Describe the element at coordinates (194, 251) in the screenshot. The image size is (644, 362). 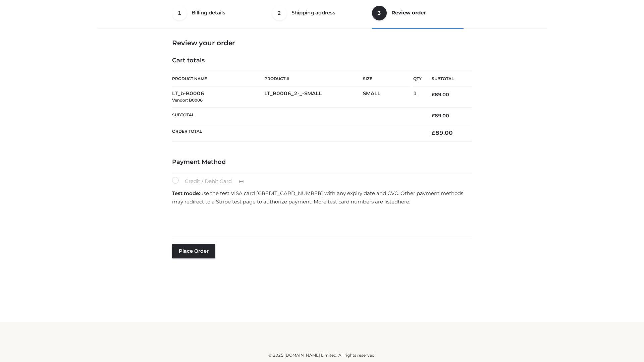
I see `button: Place order` at that location.